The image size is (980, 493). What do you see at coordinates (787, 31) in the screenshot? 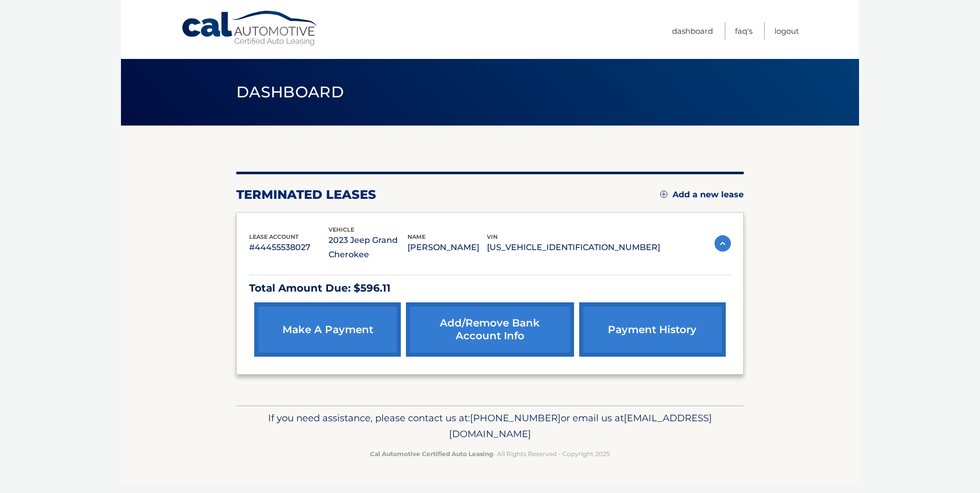
I see `a: Logout` at bounding box center [787, 31].